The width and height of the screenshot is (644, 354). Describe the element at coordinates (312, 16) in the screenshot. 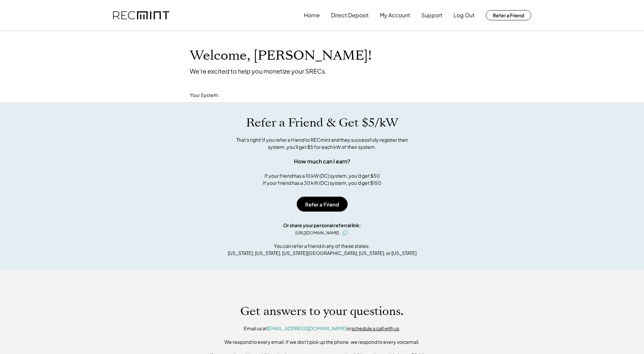

I see `button: Home` at that location.